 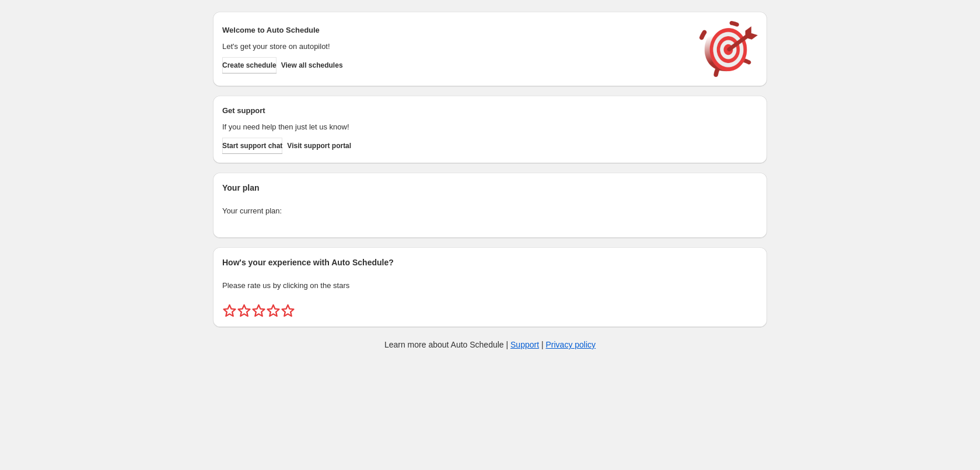 I want to click on span: Start support chat, so click(x=252, y=146).